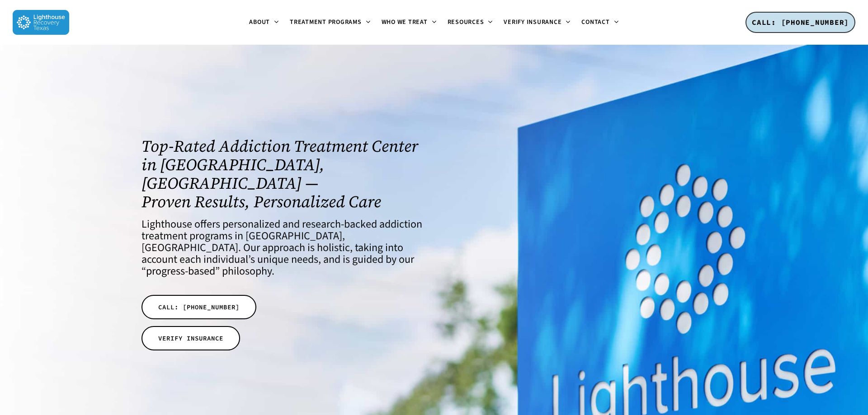 This screenshot has width=868, height=415. I want to click on a: Verify Insurance, so click(537, 22).